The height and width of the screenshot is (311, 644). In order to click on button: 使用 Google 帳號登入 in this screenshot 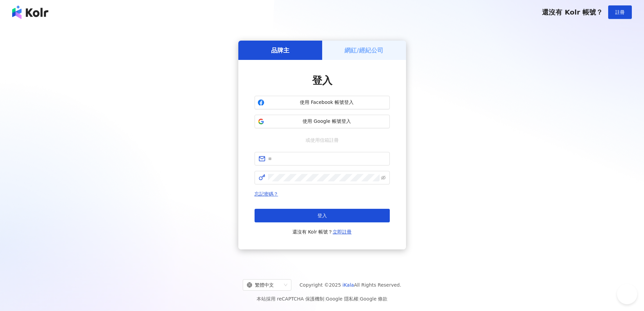, I will do `click(322, 121)`.